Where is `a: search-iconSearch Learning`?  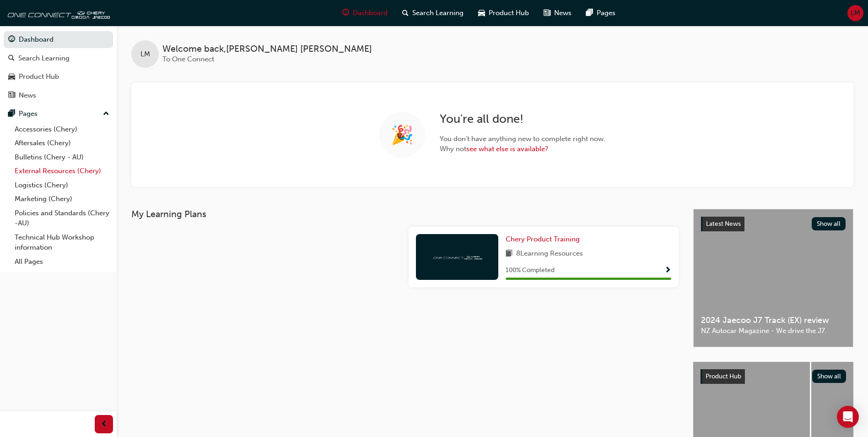 a: search-iconSearch Learning is located at coordinates (433, 13).